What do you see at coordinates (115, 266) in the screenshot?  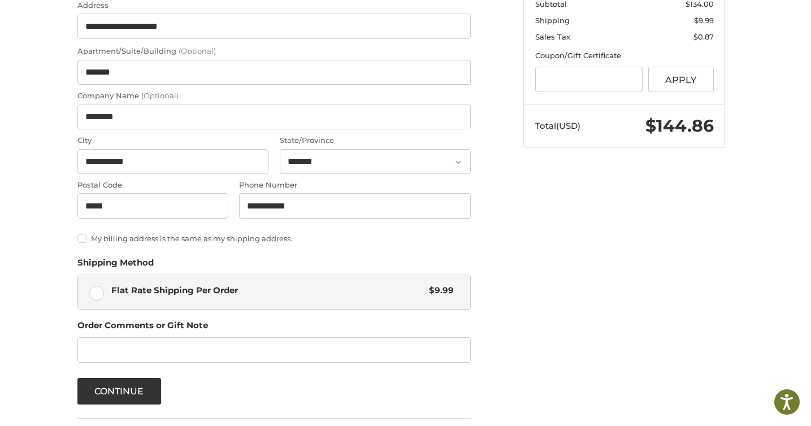 I see `legend: Shipping Method` at bounding box center [115, 266].